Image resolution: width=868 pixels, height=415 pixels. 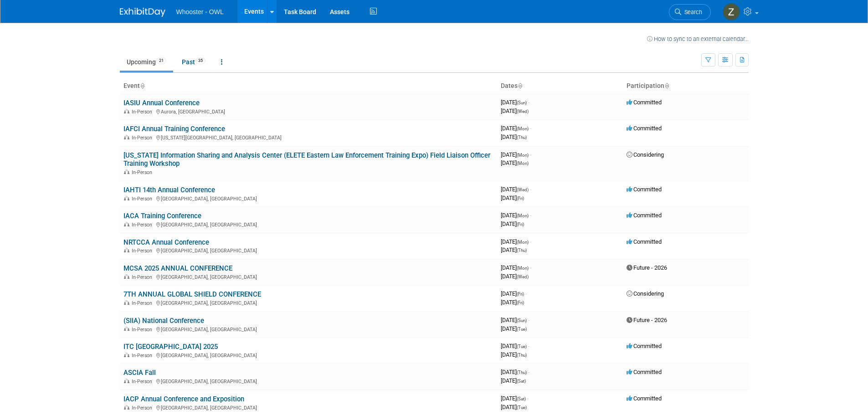 What do you see at coordinates (690, 12) in the screenshot?
I see `a: Search` at bounding box center [690, 12].